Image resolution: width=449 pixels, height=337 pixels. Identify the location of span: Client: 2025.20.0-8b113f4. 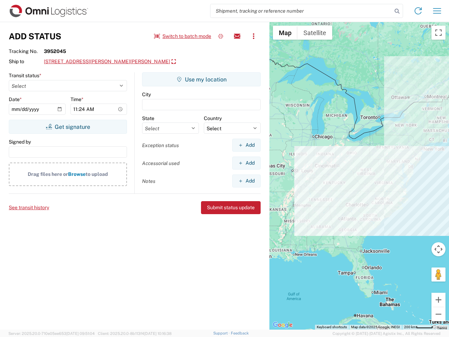
(135, 333).